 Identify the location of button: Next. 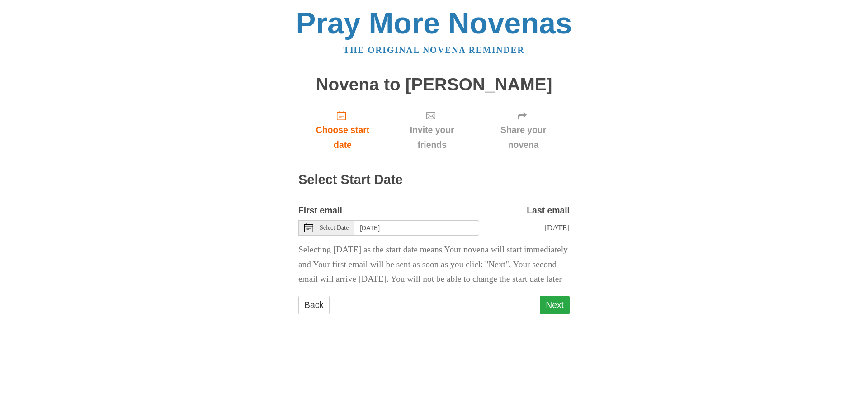
(555, 305).